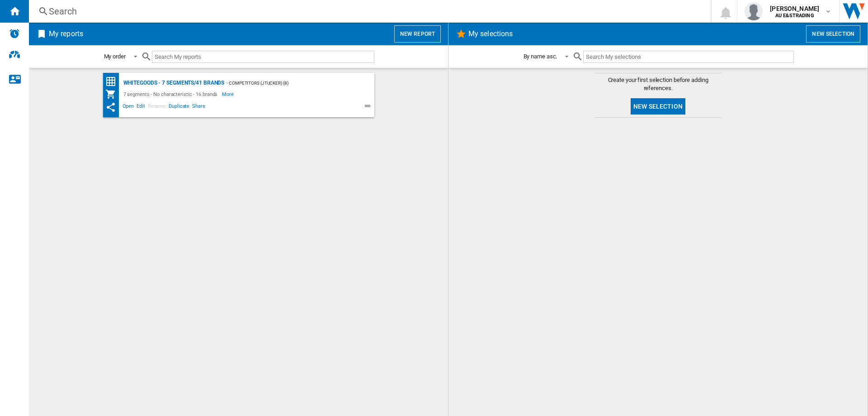 The height and width of the screenshot is (416, 868). Describe the element at coordinates (157, 108) in the screenshot. I see `span: Rename` at that location.